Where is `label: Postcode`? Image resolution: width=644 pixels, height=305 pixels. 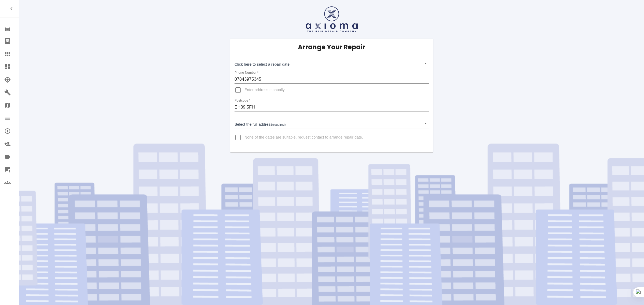
label: Postcode is located at coordinates (242, 100).